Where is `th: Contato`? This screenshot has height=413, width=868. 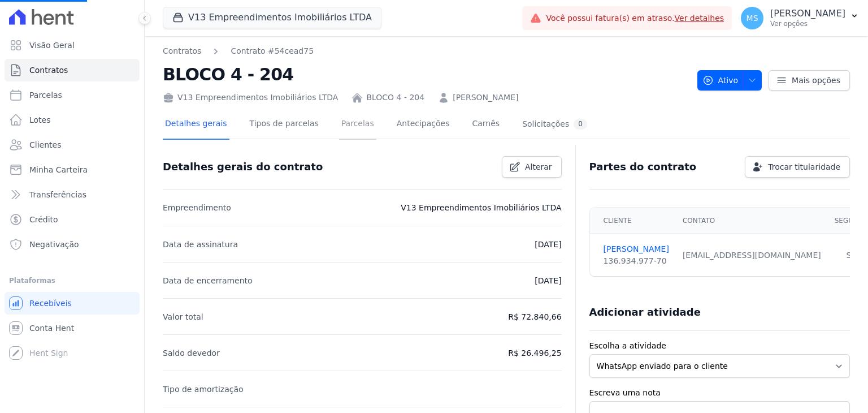
th: Contato is located at coordinates (752, 220).